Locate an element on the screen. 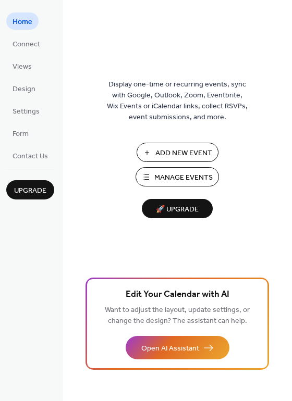  span: Design is located at coordinates (24, 89).